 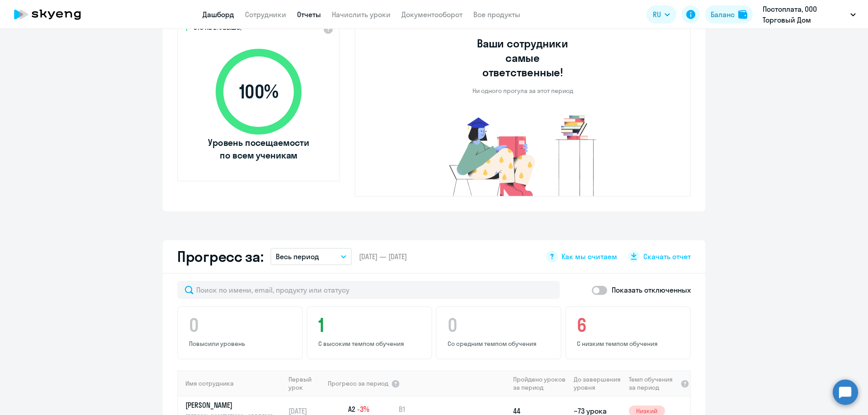 I want to click on a: Все продукты, so click(x=497, y=14).